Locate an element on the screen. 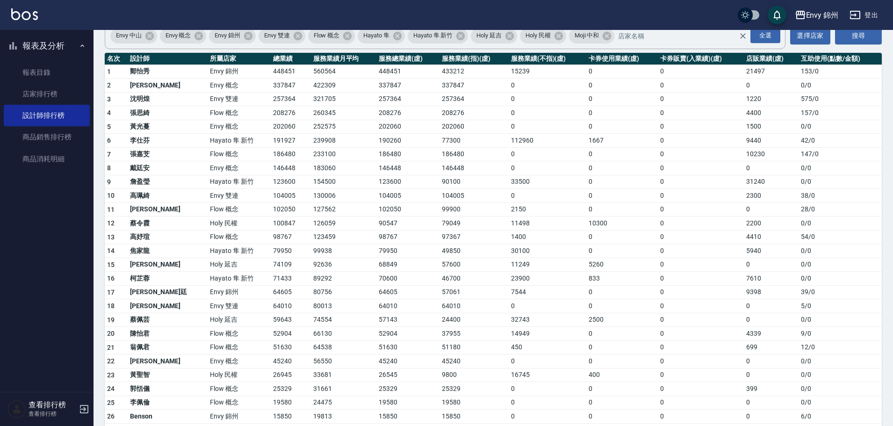 Image resolution: width=893 pixels, height=426 pixels. td: 99900 is located at coordinates (474, 210).